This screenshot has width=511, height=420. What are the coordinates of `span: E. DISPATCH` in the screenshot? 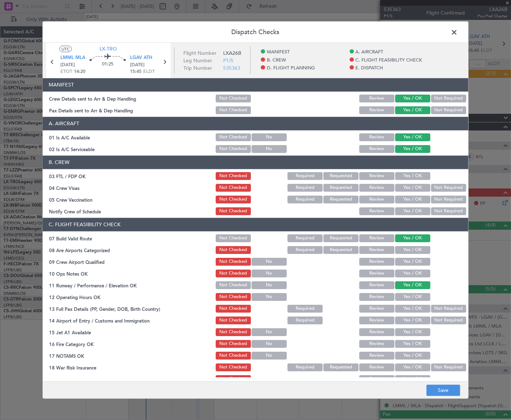 It's located at (370, 68).